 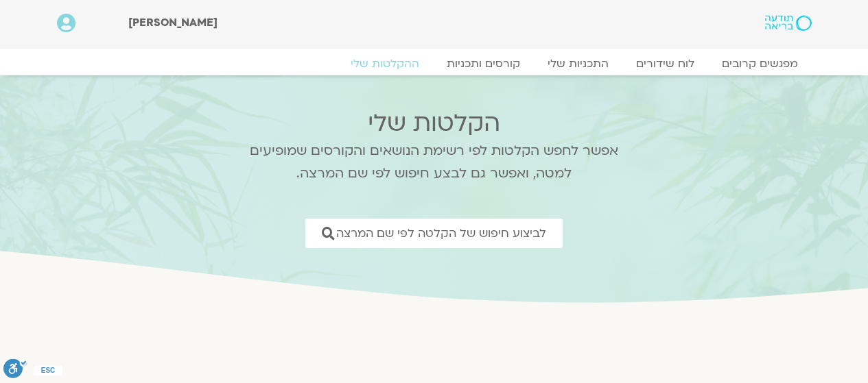 What do you see at coordinates (434, 64) in the screenshot?
I see `nav: Menu` at bounding box center [434, 64].